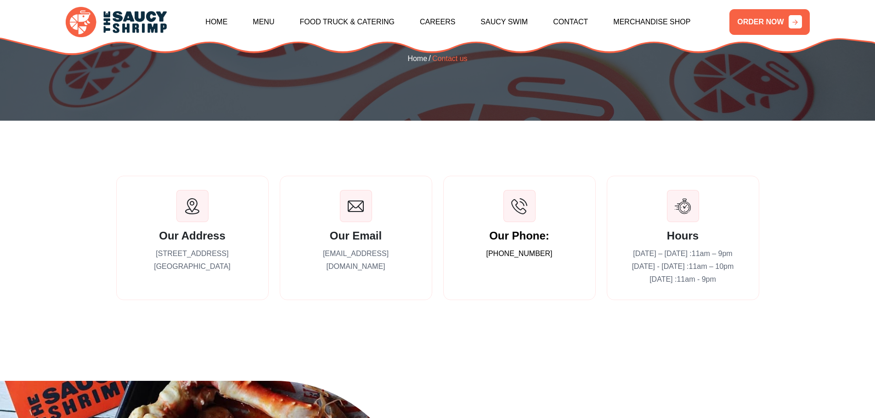 Image resolution: width=875 pixels, height=418 pixels. I want to click on span: 11am – 9pm, so click(712, 253).